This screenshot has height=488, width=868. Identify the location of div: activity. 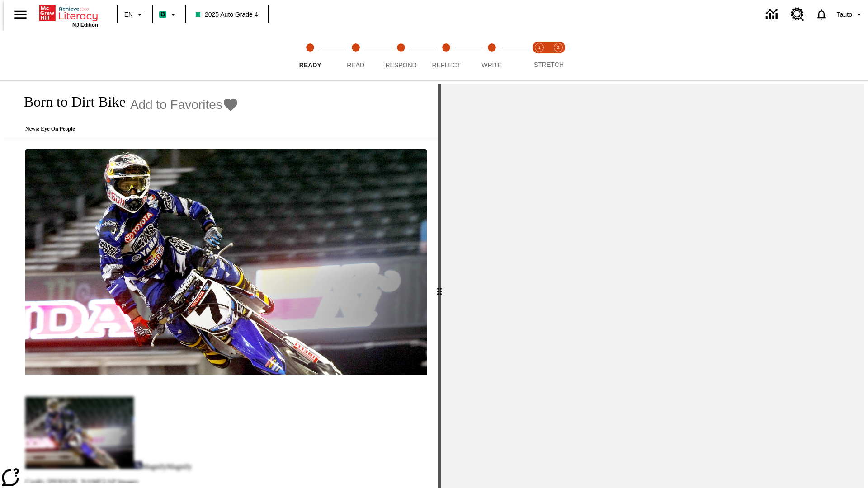
(653, 286).